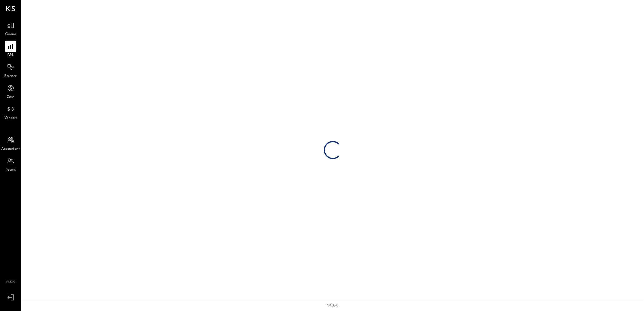  Describe the element at coordinates (11, 97) in the screenshot. I see `span: Cash` at that location.